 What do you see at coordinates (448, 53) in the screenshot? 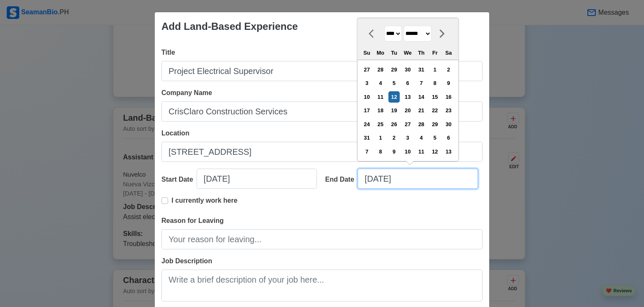
I see `div: Sa` at bounding box center [448, 53].